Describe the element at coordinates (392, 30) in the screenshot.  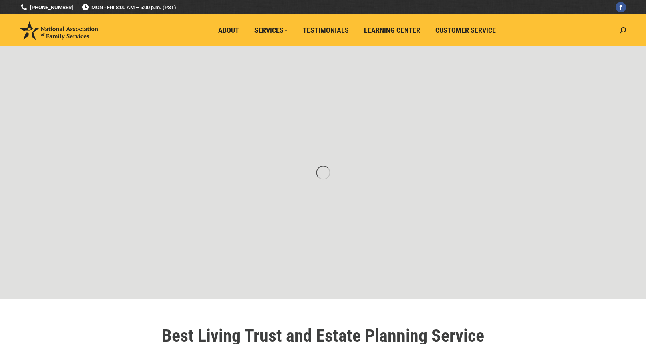
I see `a: Learning Center` at that location.